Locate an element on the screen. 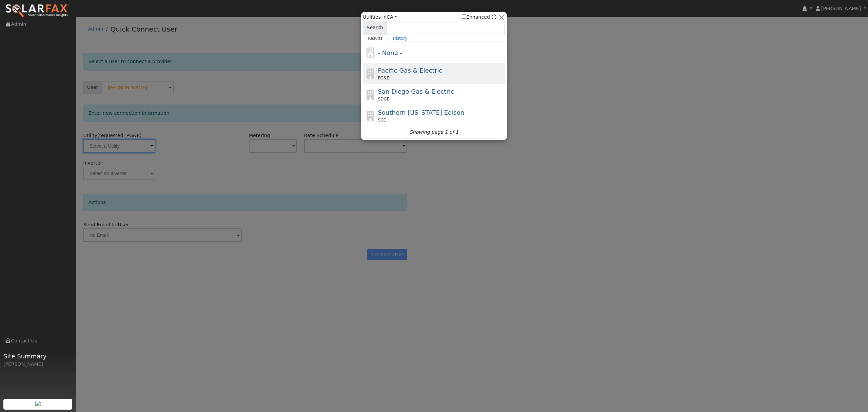  span: Search is located at coordinates (375, 27).